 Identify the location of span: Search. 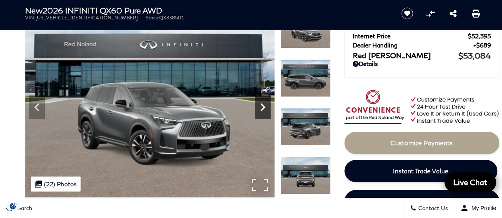
(22, 209).